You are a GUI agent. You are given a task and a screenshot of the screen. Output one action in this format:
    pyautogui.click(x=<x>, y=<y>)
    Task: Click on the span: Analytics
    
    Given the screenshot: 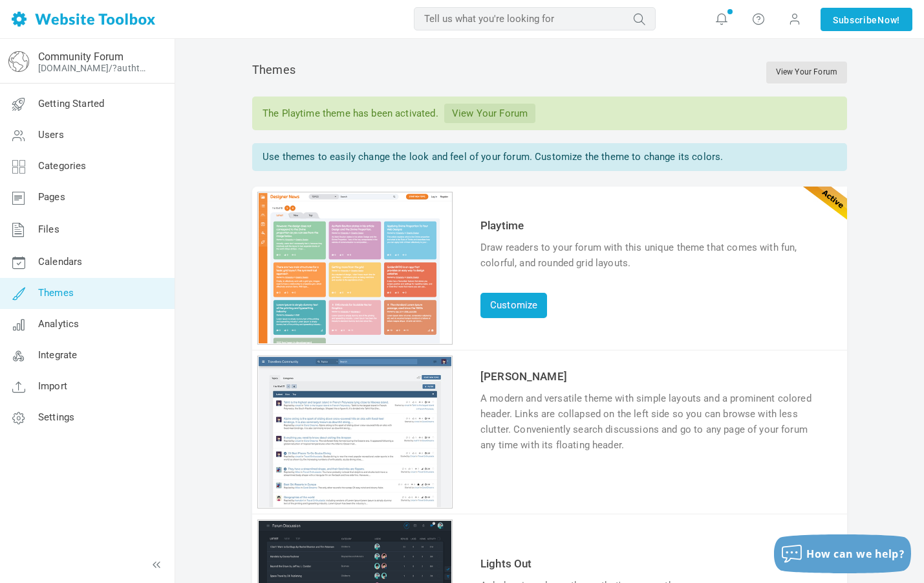 What is the action you would take?
    pyautogui.click(x=58, y=324)
    